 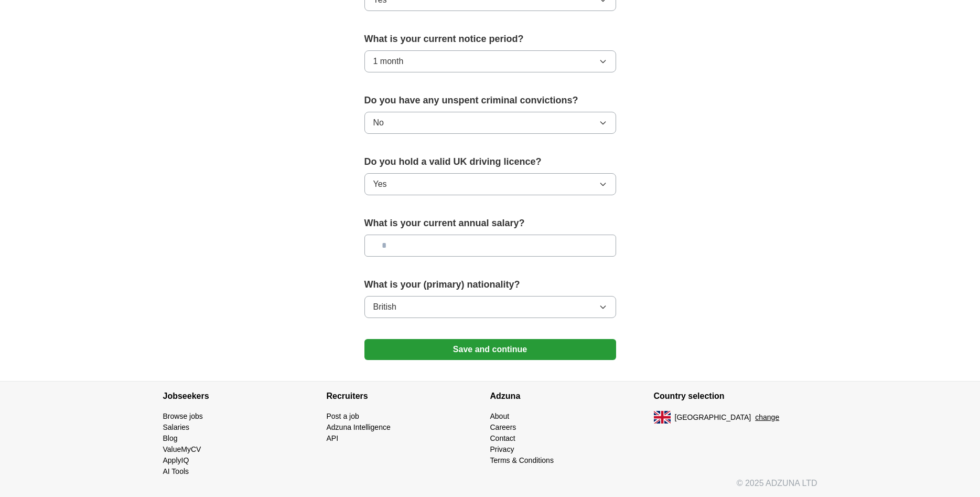 I want to click on a: Post a job, so click(x=343, y=416).